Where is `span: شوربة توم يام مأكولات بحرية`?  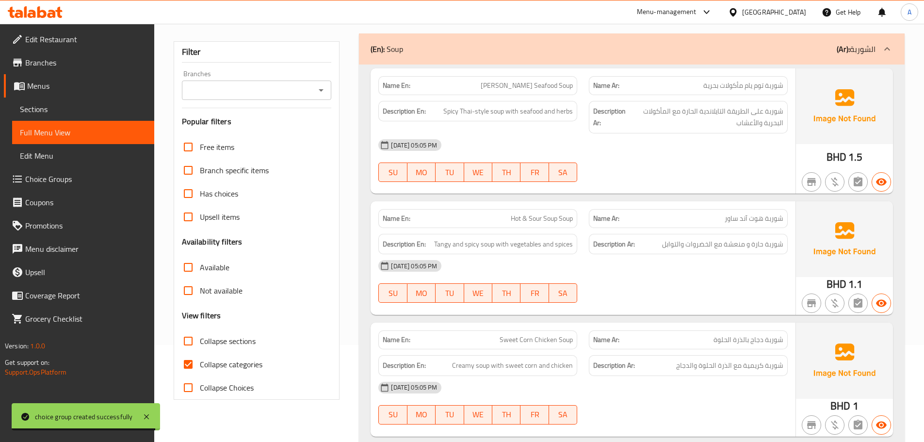 span: شوربة توم يام مأكولات بحرية is located at coordinates (743, 85).